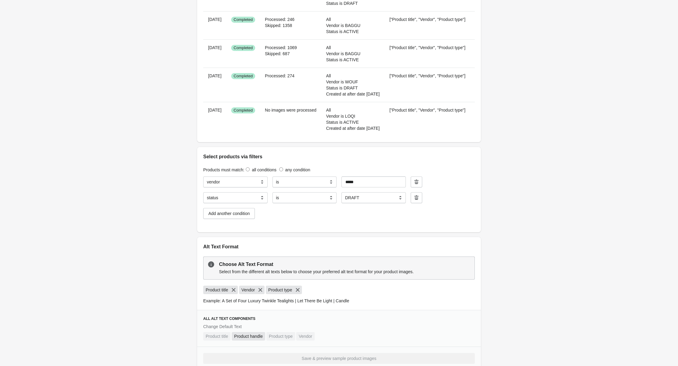 The height and width of the screenshot is (366, 678). Describe the element at coordinates (344, 265) in the screenshot. I see `p: Choose Alt Text Format` at that location.